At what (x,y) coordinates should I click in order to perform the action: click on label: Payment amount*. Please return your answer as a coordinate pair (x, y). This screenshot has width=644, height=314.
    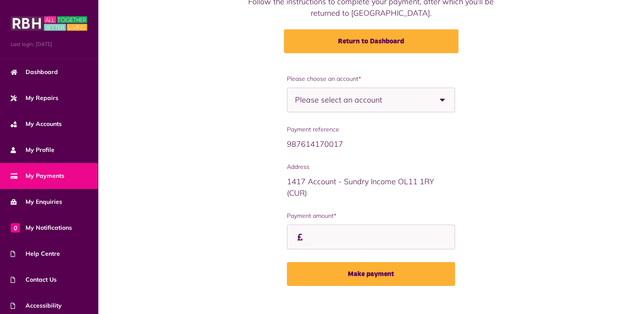
    Looking at the image, I should click on (371, 216).